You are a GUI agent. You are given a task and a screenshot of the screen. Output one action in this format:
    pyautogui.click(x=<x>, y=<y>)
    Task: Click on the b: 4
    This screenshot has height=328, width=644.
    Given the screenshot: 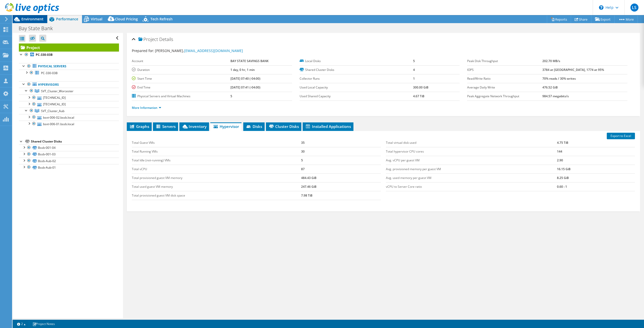 What is the action you would take?
    pyautogui.click(x=414, y=69)
    